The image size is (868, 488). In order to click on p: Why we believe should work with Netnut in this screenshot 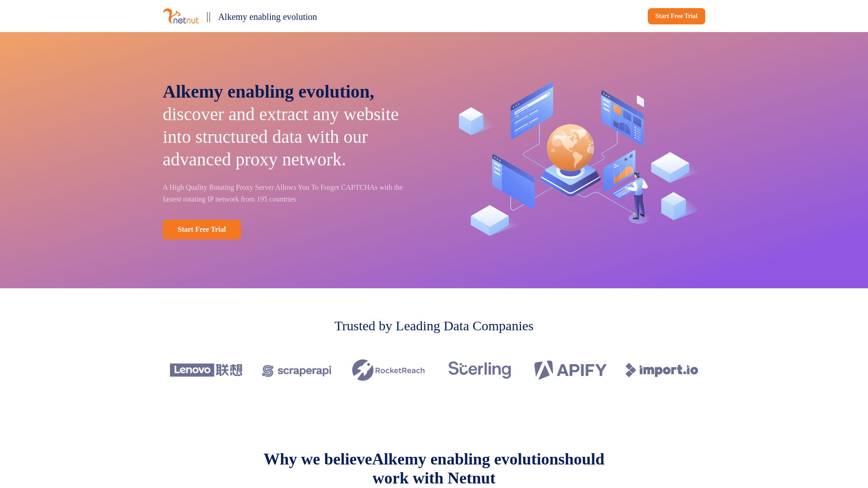, I will do `click(434, 469)`.